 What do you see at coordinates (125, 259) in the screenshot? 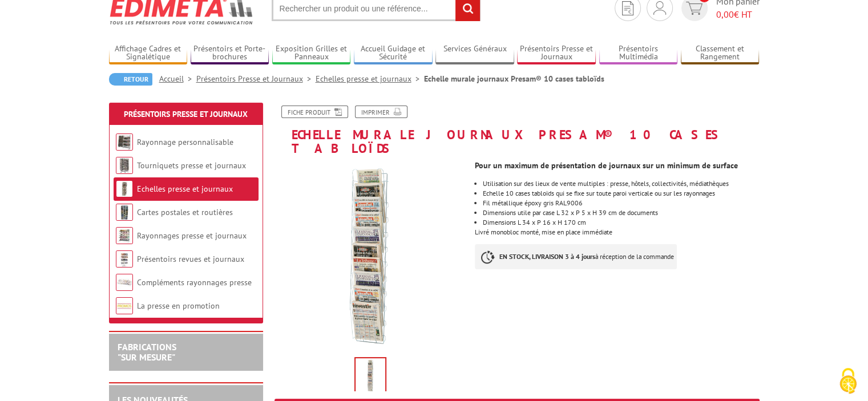
I see `img: Présentoirs revues et journaux` at bounding box center [125, 259].